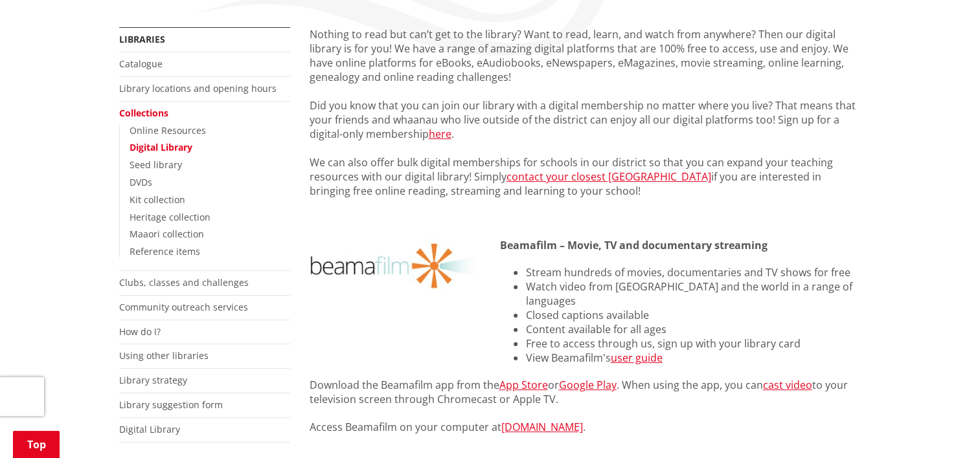  I want to click on li: Closed captions available, so click(693, 315).